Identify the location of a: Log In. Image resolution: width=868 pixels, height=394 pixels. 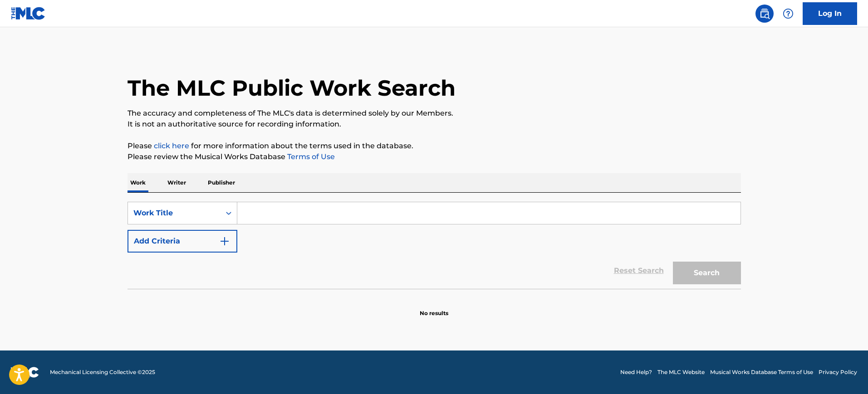
(830, 13).